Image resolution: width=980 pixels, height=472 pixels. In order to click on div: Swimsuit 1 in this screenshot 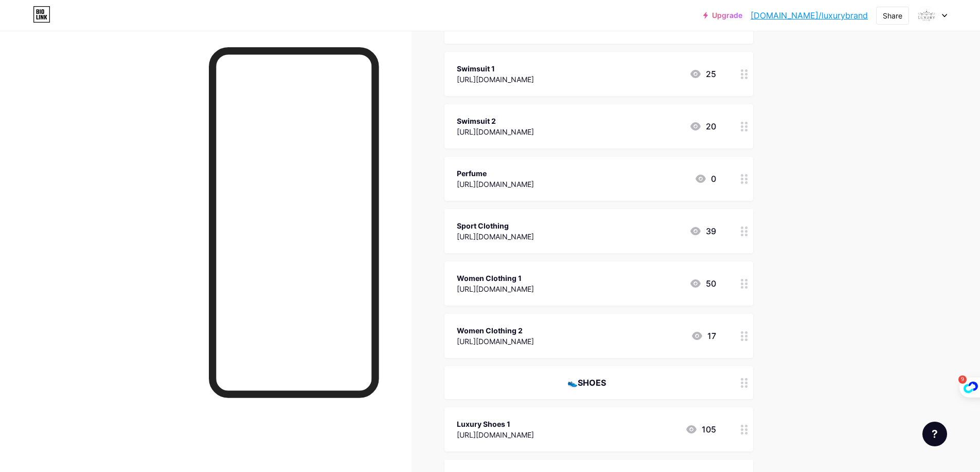, I will do `click(495, 68)`.